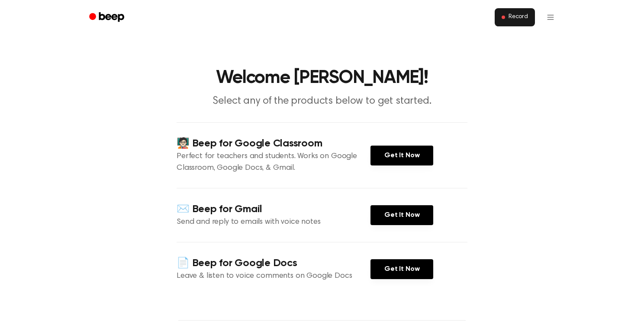  Describe the element at coordinates (273, 163) in the screenshot. I see `p: Perfect for teachers and students. Works on Google Classroom, Google Docs, & Gmail.` at that location.